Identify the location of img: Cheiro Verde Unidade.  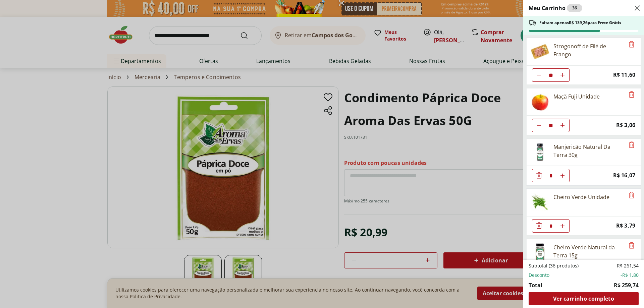
(540, 203).